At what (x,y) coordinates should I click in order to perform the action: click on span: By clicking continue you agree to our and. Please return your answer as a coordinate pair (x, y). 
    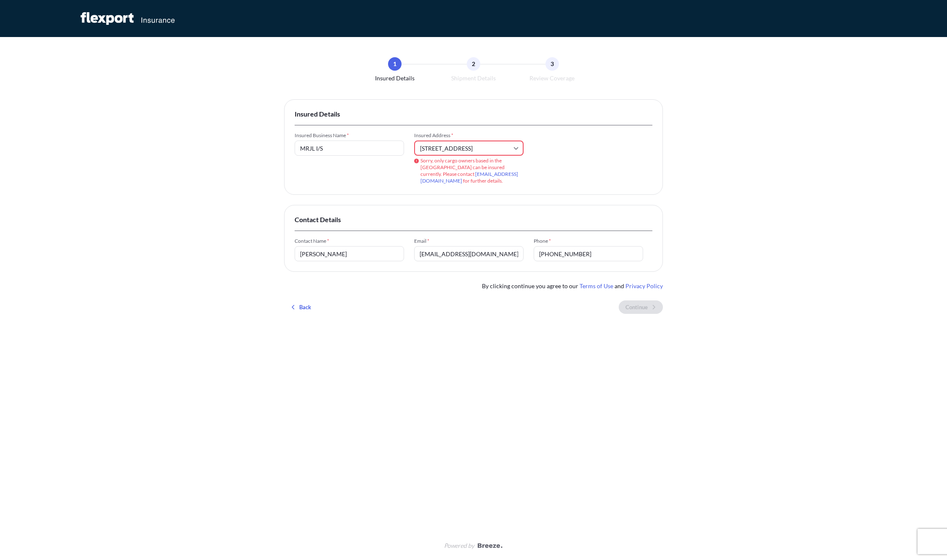
    Looking at the image, I should click on (572, 286).